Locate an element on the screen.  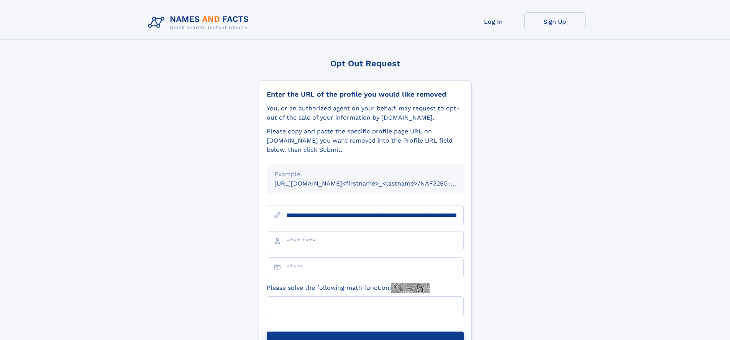
div: You, or an authorized agent on your behalf, may request to opt-out of the sale of your informatio... is located at coordinates (365, 113).